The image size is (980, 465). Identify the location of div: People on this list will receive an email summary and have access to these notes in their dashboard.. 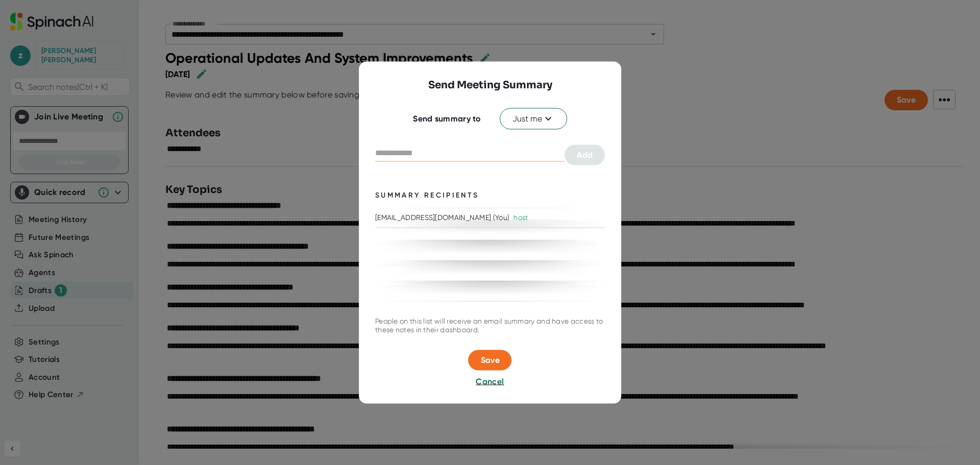
(490, 326).